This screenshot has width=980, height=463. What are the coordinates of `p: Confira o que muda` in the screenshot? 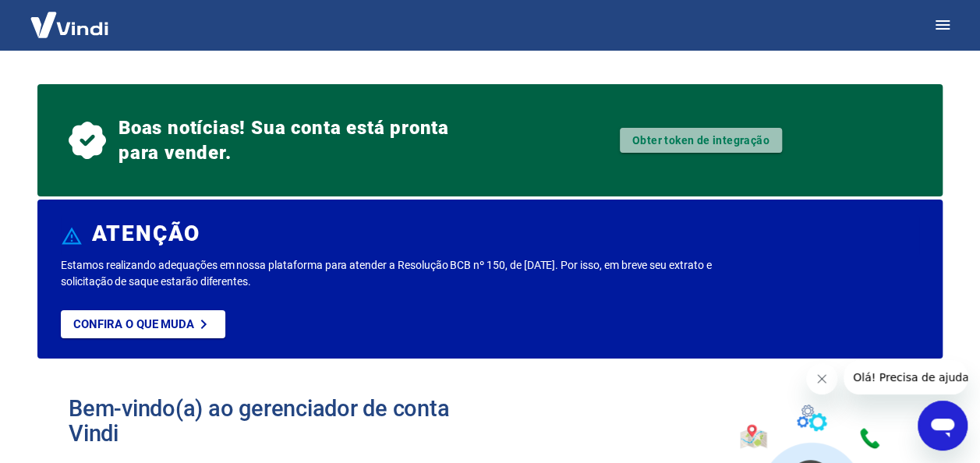 It's located at (134, 324).